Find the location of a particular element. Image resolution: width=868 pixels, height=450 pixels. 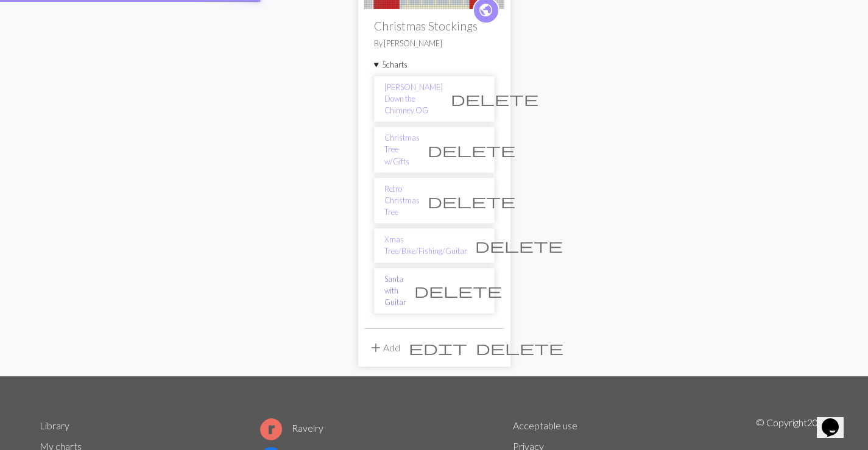

summary: 5charts is located at coordinates (434, 64).